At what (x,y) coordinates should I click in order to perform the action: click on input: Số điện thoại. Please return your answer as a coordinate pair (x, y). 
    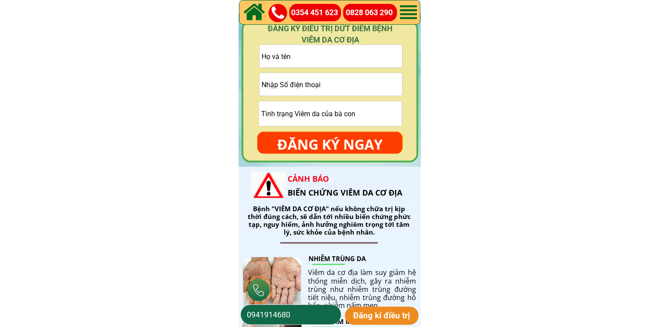
    Looking at the image, I should click on (291, 315).